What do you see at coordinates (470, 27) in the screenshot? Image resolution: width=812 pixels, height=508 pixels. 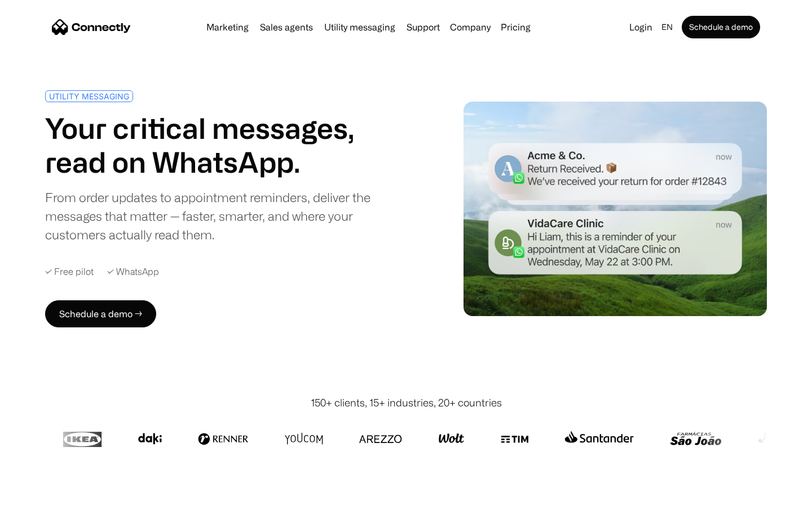 I see `div: Company` at bounding box center [470, 27].